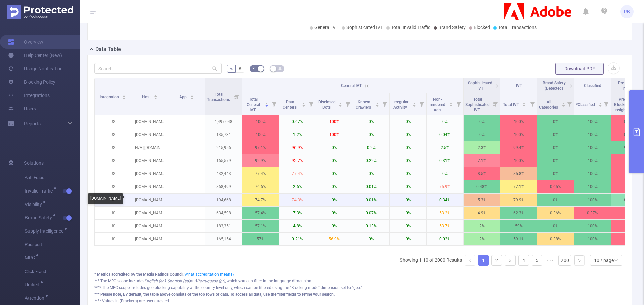  Describe the element at coordinates (579, 261) in the screenshot. I see `i: icon: right` at that location.